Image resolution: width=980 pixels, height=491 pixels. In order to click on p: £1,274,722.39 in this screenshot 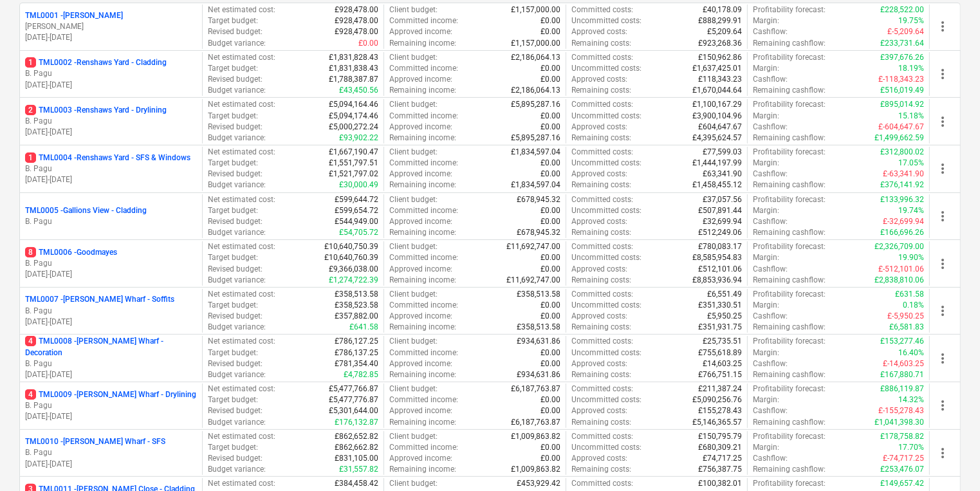, I will do `click(353, 280)`.